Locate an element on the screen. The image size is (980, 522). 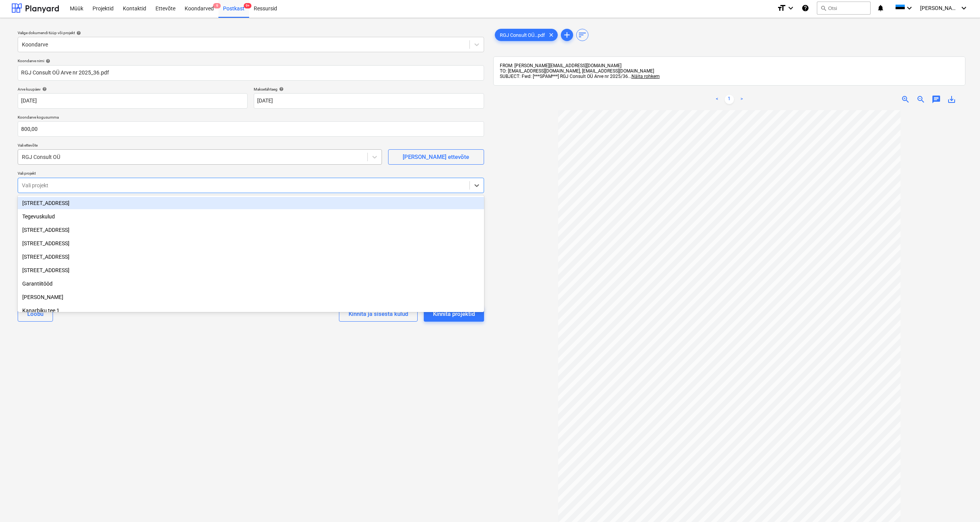
div: Kinnita projektid is located at coordinates (454, 314).